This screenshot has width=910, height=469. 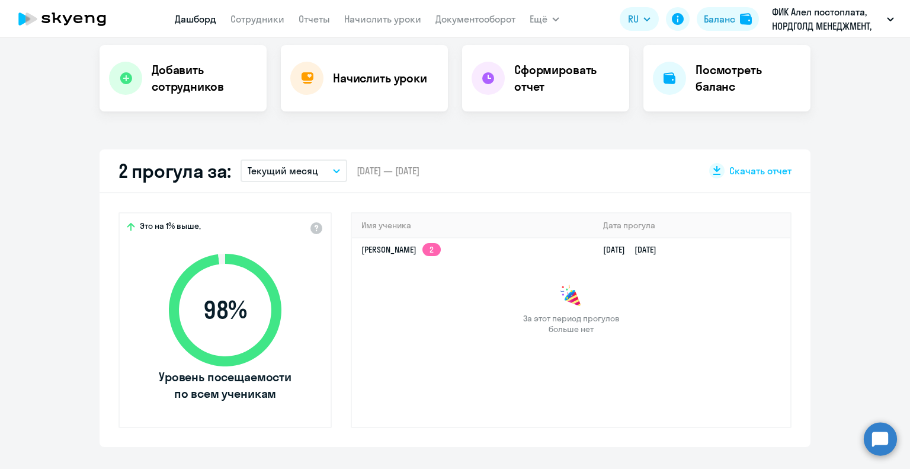 What do you see at coordinates (639, 19) in the screenshot?
I see `button: RU` at bounding box center [639, 19].